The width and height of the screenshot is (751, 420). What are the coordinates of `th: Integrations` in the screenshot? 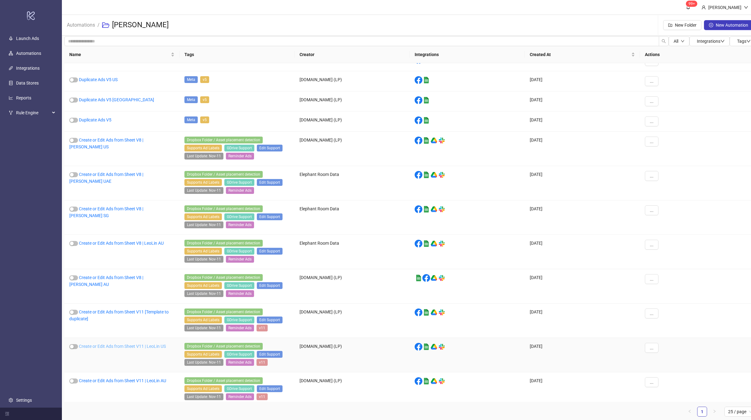 It's located at (467, 54).